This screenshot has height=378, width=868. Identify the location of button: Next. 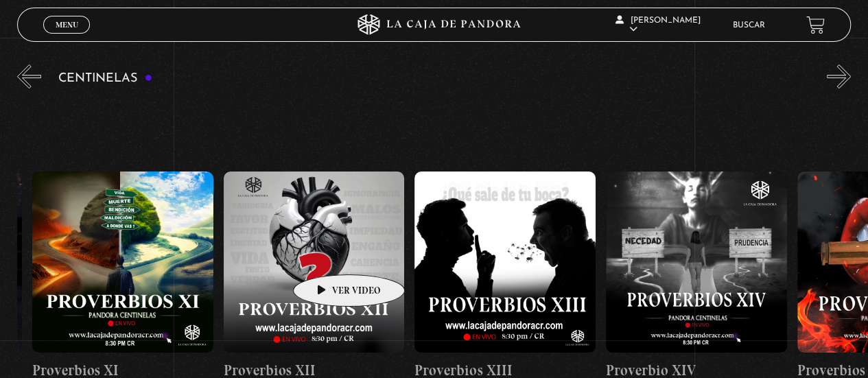
(839, 76).